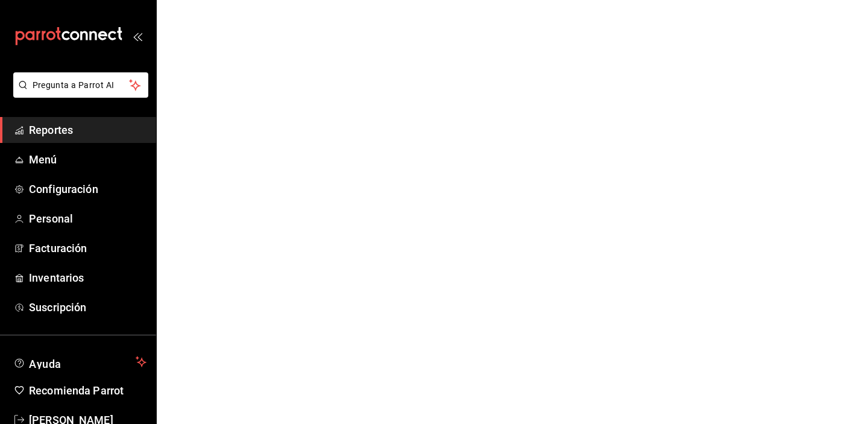 The width and height of the screenshot is (868, 424). Describe the element at coordinates (87, 390) in the screenshot. I see `span: Recomienda Parrot` at that location.